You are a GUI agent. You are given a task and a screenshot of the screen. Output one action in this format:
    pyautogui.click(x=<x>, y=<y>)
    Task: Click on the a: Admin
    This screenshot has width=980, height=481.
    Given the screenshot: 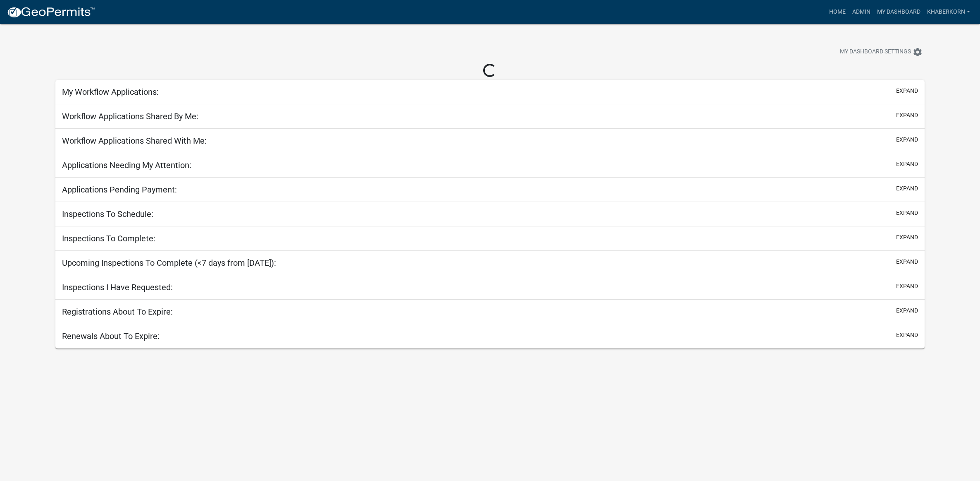 What is the action you would take?
    pyautogui.click(x=862, y=12)
    